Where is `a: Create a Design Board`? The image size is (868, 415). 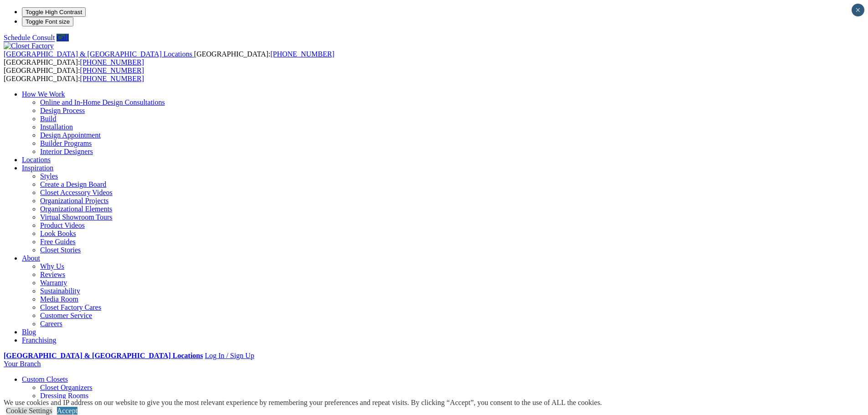
a: Create a Design Board is located at coordinates (73, 184).